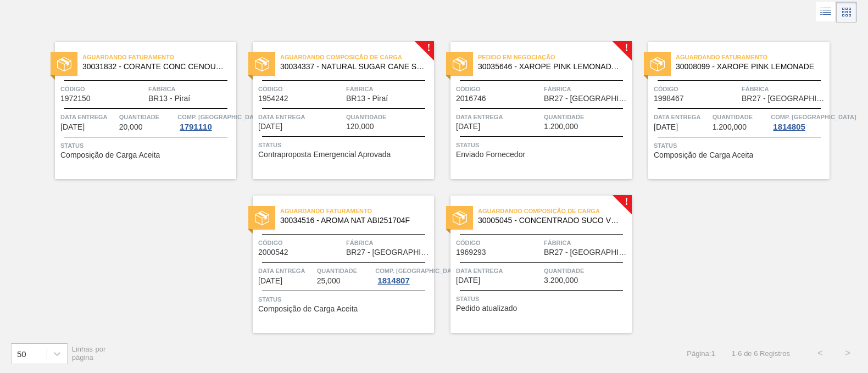  What do you see at coordinates (335, 110) in the screenshot?
I see `a: !statusAguardando Composição de Carga30034337 - NATURAL SUGAR CANE S FLAVOURINGCódigo1954242Fábri...` at bounding box center [335, 110].